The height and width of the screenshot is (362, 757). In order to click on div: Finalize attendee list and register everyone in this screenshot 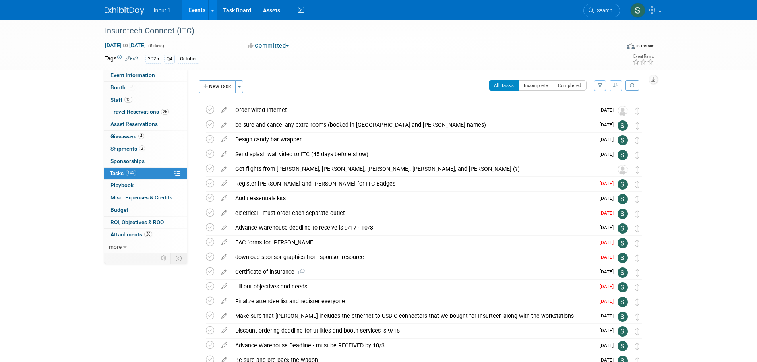, I will do `click(413, 301)`.